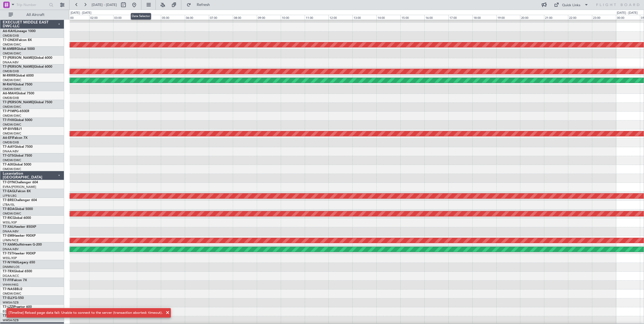 This screenshot has height=324, width=644. I want to click on a: T7-BDAGlobal 5000, so click(18, 209).